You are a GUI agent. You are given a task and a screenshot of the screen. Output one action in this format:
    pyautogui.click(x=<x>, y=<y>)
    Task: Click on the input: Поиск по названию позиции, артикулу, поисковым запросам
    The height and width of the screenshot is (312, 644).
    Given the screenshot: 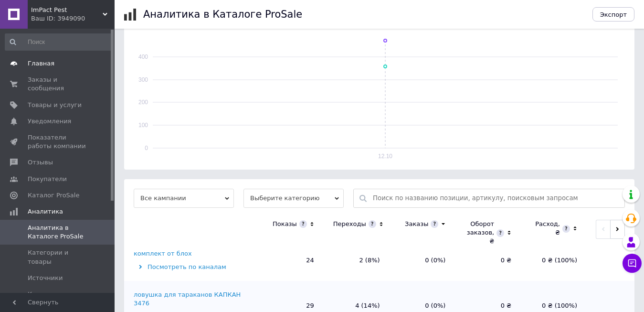 What is the action you would take?
    pyautogui.click(x=496, y=198)
    